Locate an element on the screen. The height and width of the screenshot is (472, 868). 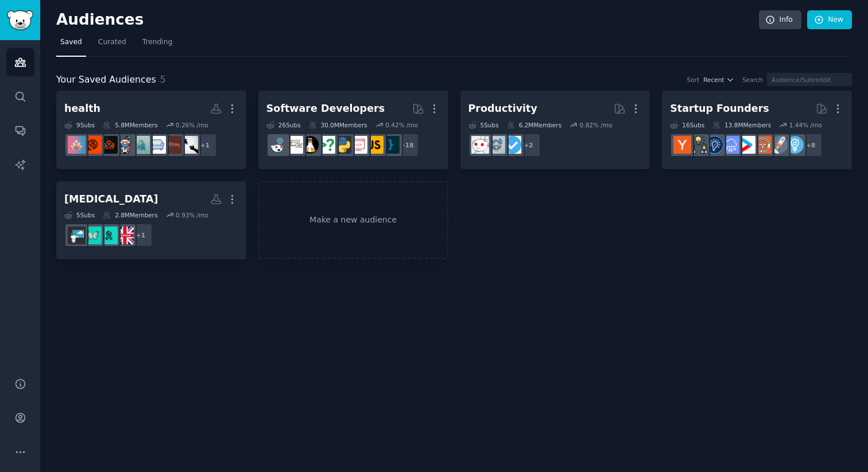
input: Audience/Subreddit is located at coordinates (809, 79).